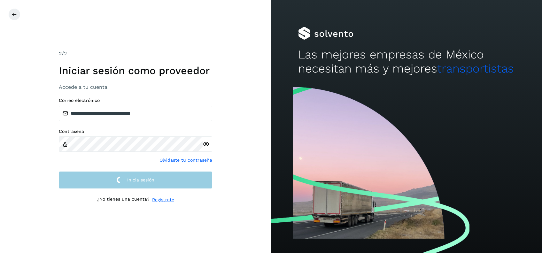 The width and height of the screenshot is (542, 253). I want to click on h2: Las mejores empresas de México necesitan más y mejores, so click(406, 62).